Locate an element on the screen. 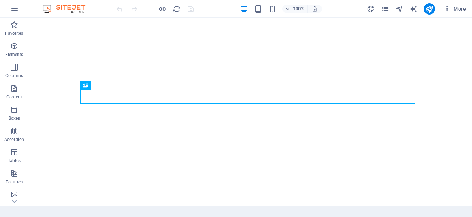 The height and width of the screenshot is (217, 472). button: reload is located at coordinates (176, 9).